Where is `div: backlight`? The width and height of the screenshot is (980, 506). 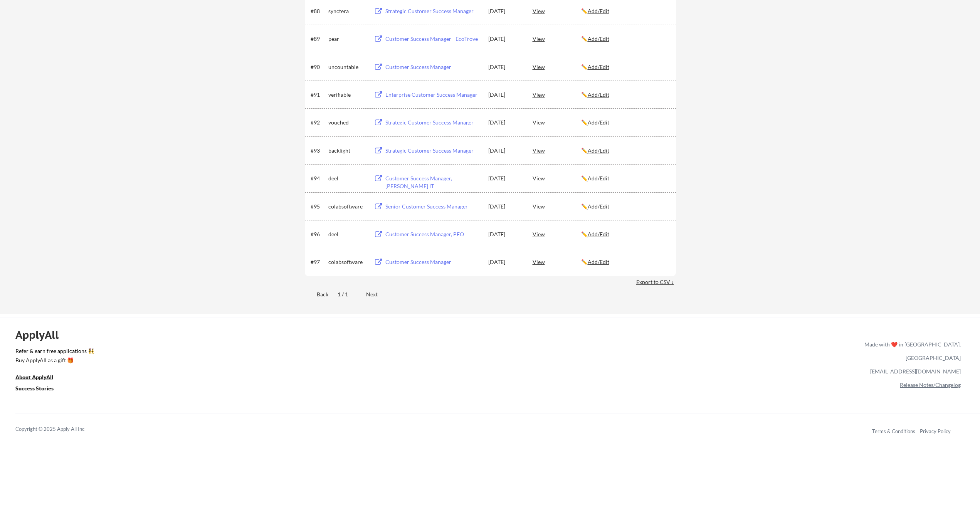 div: backlight is located at coordinates (347, 151).